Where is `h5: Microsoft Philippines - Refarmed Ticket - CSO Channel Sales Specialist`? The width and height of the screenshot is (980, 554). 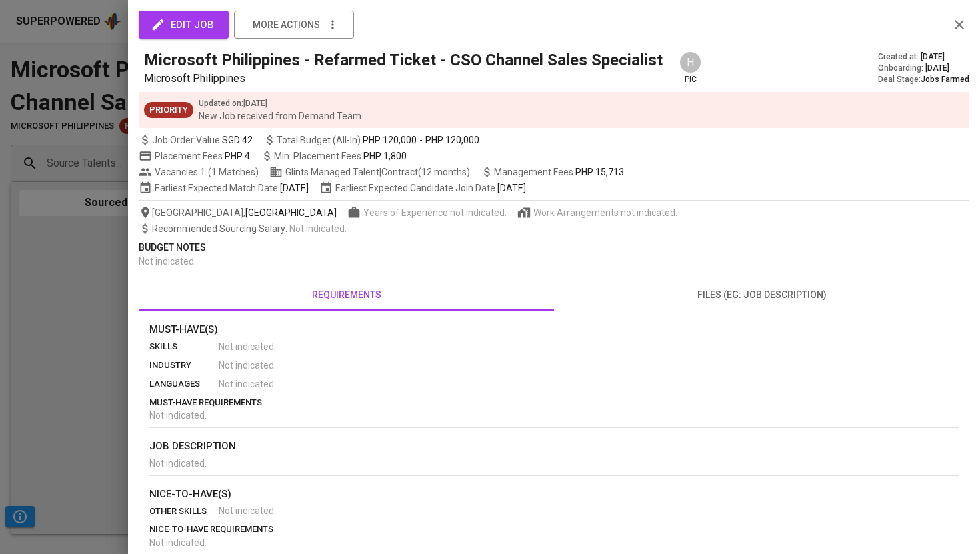 h5: Microsoft Philippines - Refarmed Ticket - CSO Channel Sales Specialist is located at coordinates (403, 60).